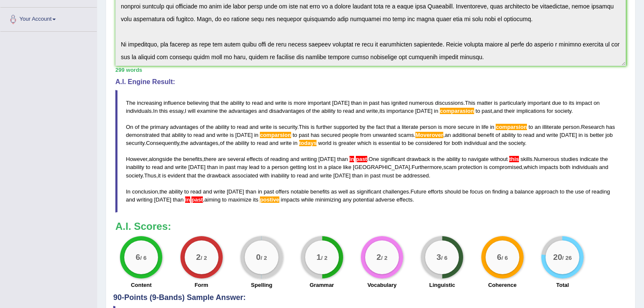 The image size is (644, 308). What do you see at coordinates (130, 102) in the screenshot?
I see `span: The` at bounding box center [130, 102].